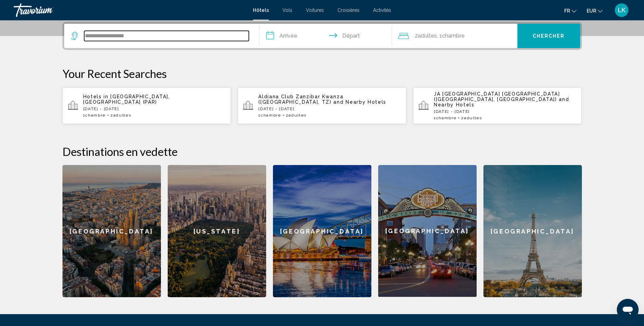  Describe the element at coordinates (287, 10) in the screenshot. I see `a: Vols` at that location.